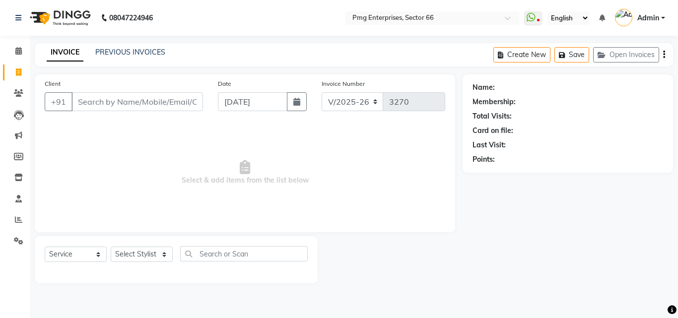 Image resolution: width=678 pixels, height=318 pixels. Describe the element at coordinates (624, 17) in the screenshot. I see `img: Admin` at that location.